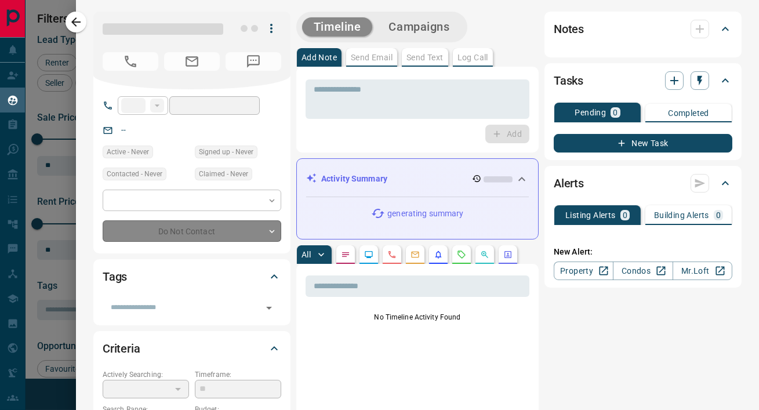  Describe the element at coordinates (392, 255) in the screenshot. I see `svg: Calls` at that location.